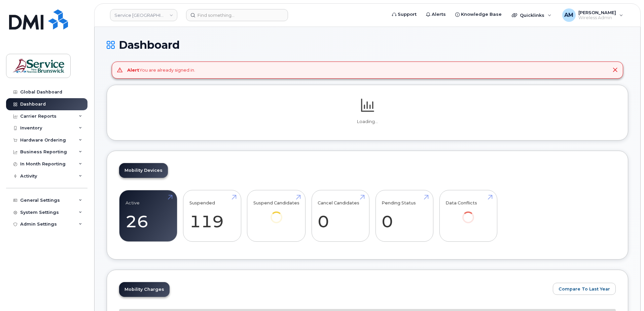  Describe the element at coordinates (404, 216) in the screenshot. I see `a: Pending Status 0` at that location.